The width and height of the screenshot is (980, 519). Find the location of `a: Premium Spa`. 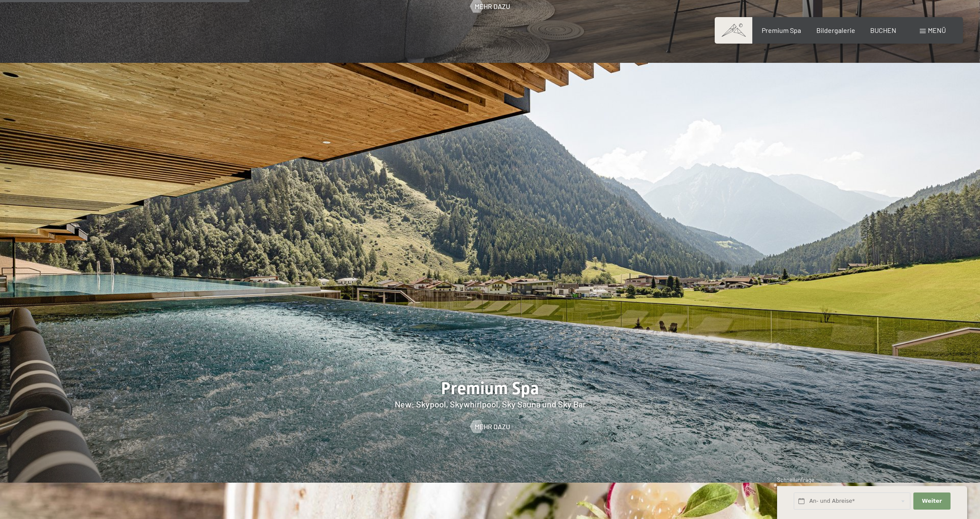

a: Premium Spa is located at coordinates (781, 30).